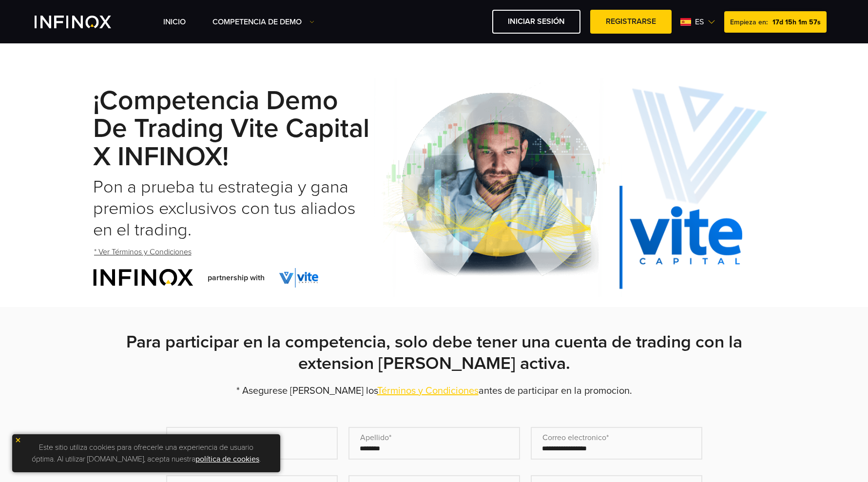 Image resolution: width=868 pixels, height=482 pixels. What do you see at coordinates (536, 21) in the screenshot?
I see `a: Iniciar sesión` at bounding box center [536, 21].